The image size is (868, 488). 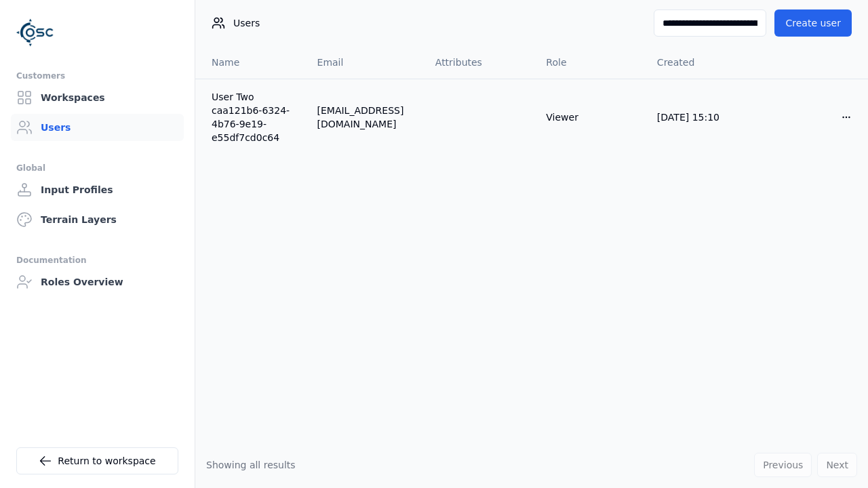 What do you see at coordinates (251, 62) in the screenshot?
I see `th: Name` at bounding box center [251, 62].